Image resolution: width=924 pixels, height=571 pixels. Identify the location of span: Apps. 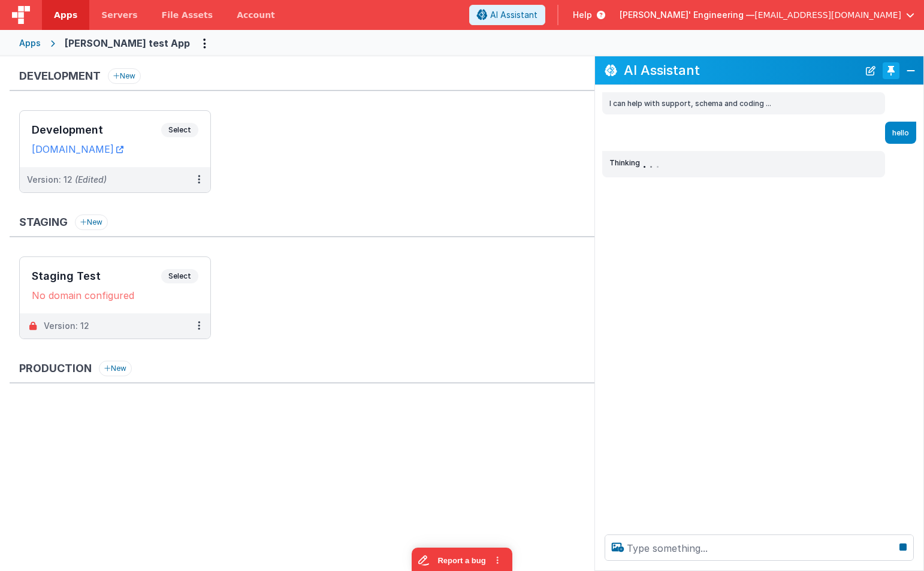
(65, 15).